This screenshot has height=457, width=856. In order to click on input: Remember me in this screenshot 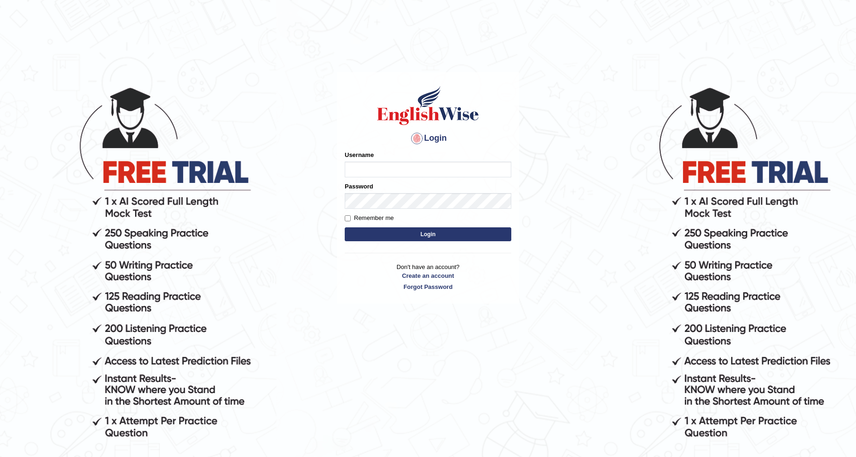, I will do `click(347, 218)`.